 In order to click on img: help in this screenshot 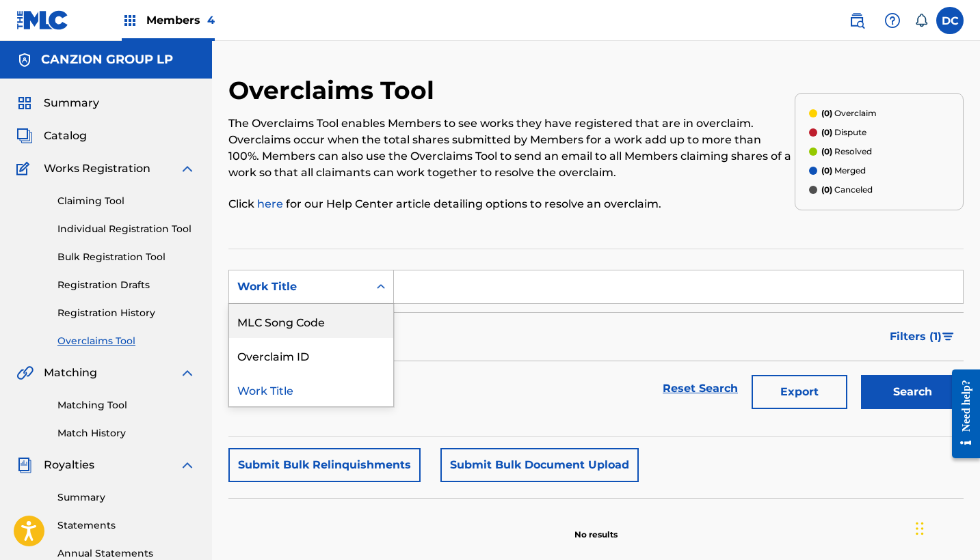, I will do `click(893, 20)`.